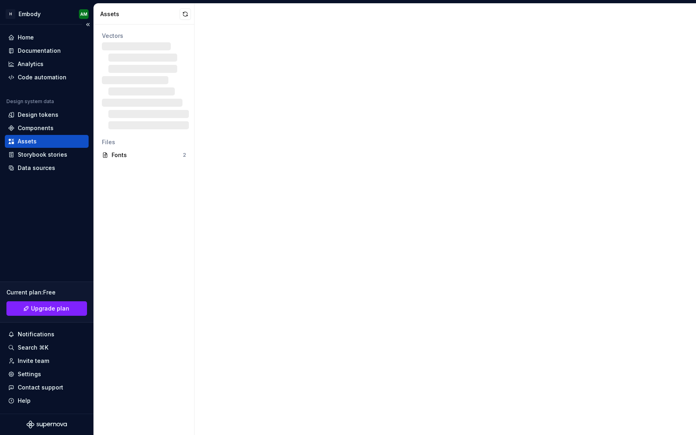 This screenshot has width=696, height=435. What do you see at coordinates (47, 37) in the screenshot?
I see `a: Home` at bounding box center [47, 37].